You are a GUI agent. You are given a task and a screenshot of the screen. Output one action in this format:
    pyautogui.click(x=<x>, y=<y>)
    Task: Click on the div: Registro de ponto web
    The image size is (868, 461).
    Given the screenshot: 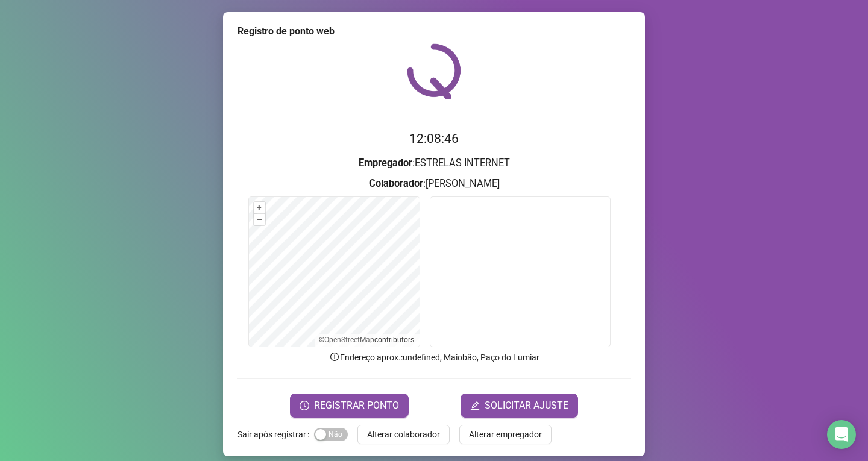 What is the action you would take?
    pyautogui.click(x=434, y=32)
    